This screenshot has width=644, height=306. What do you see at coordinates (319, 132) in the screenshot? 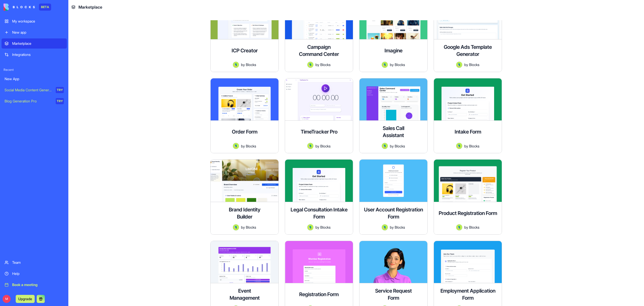
I see `h4: TimeTracker Pro` at bounding box center [319, 132].